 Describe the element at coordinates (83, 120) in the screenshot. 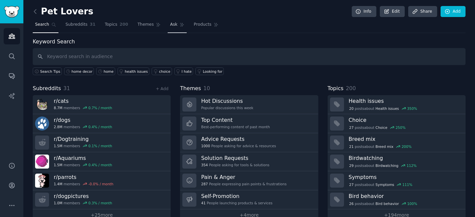

I see `h3: r/ dogs` at that location.